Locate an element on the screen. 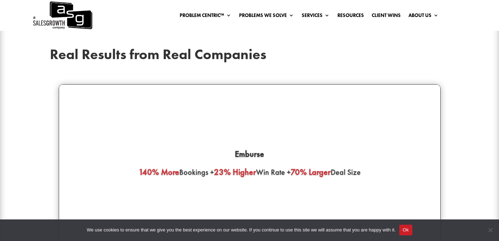 This screenshot has height=241, width=499. span: 140% More is located at coordinates (159, 171).